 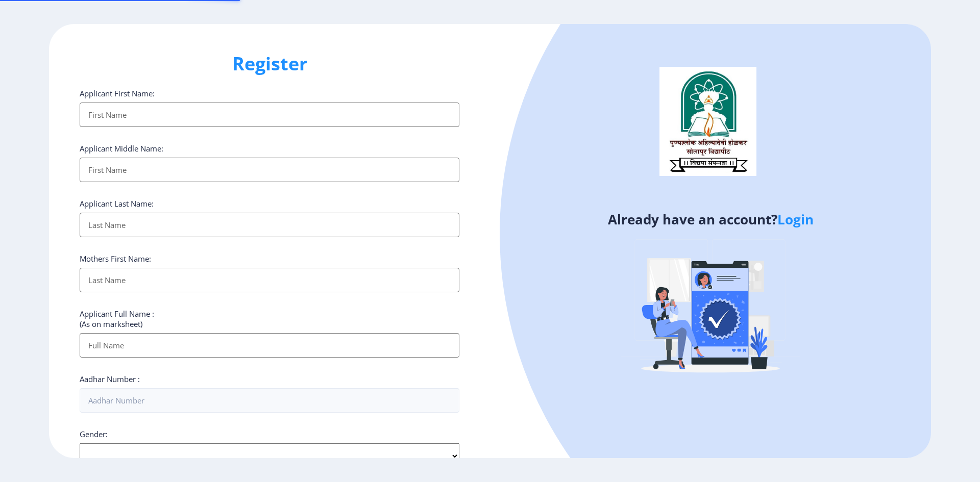 I want to click on label: Applicant Full Name : (As on marksheet), so click(x=117, y=319).